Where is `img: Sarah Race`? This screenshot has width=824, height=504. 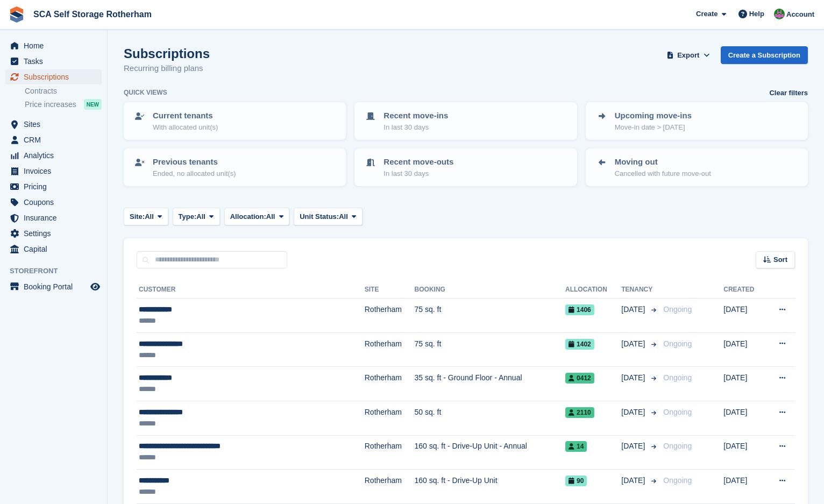
img: Sarah Race is located at coordinates (780, 14).